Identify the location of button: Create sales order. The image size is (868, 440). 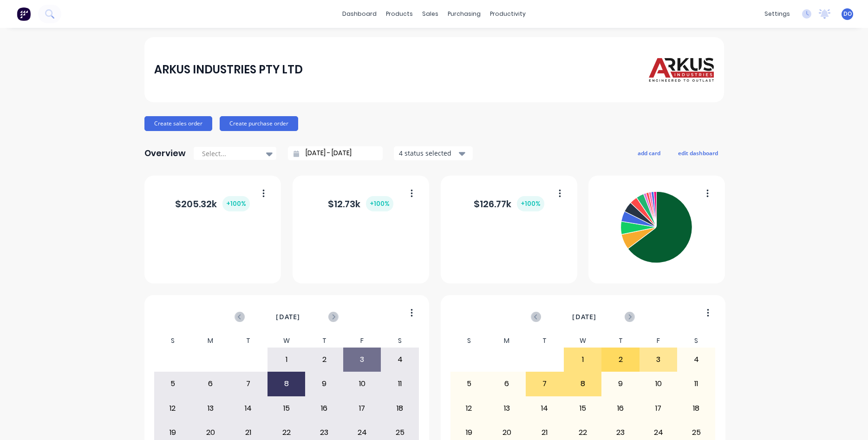
(179, 123).